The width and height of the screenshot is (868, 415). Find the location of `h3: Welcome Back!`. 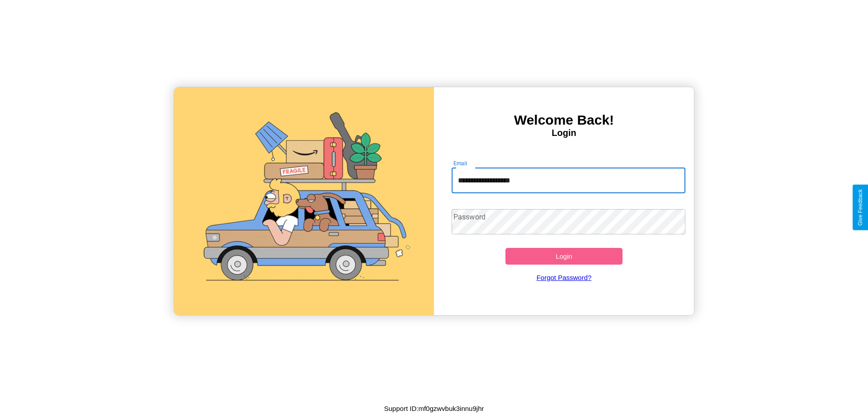

h3: Welcome Back! is located at coordinates (564, 120).